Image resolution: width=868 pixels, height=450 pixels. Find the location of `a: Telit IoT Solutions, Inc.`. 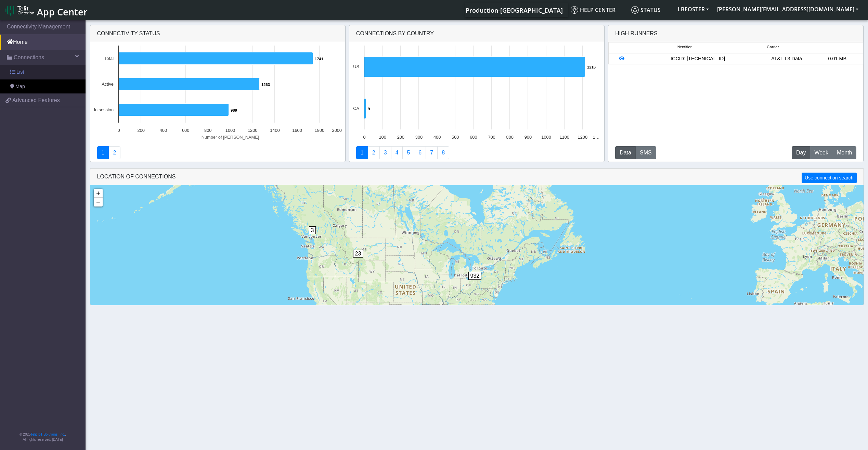

a: Telit IoT Solutions, Inc. is located at coordinates (48, 435).